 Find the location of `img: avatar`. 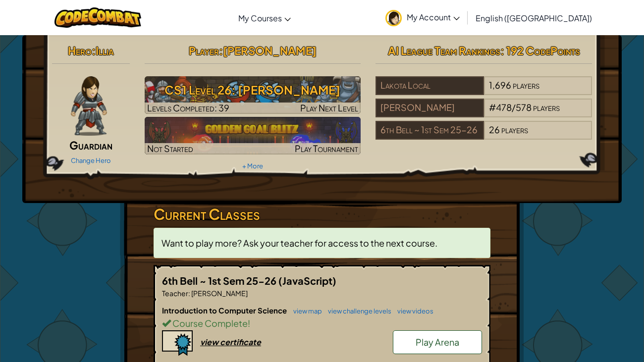

img: avatar is located at coordinates (393, 18).